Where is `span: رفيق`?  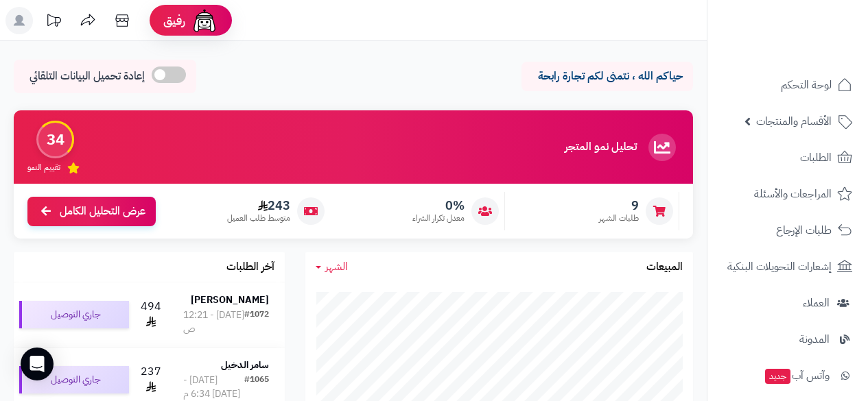 span: رفيق is located at coordinates (174, 21).